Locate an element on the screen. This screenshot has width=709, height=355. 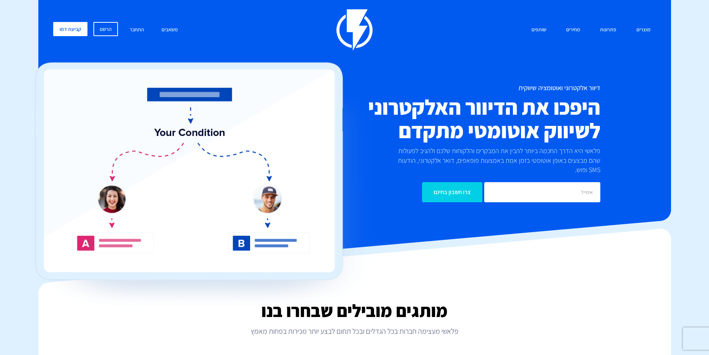
a: משאבים is located at coordinates (170, 30).